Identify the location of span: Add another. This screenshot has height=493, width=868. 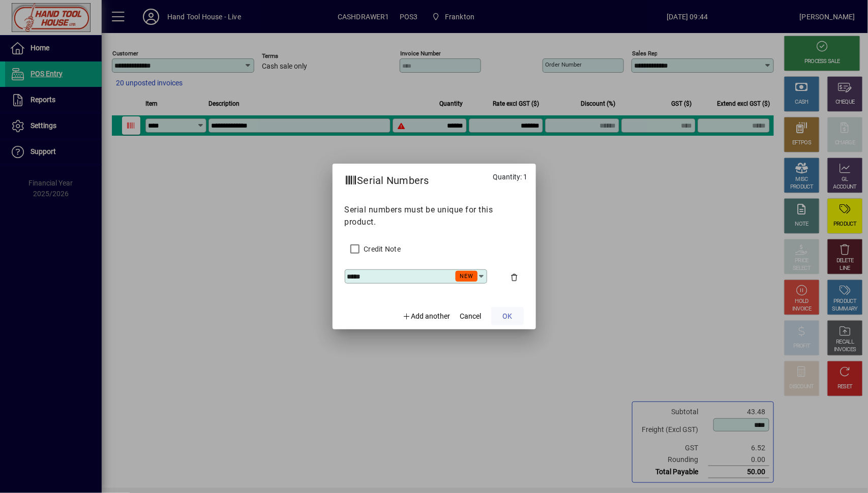
(430, 316).